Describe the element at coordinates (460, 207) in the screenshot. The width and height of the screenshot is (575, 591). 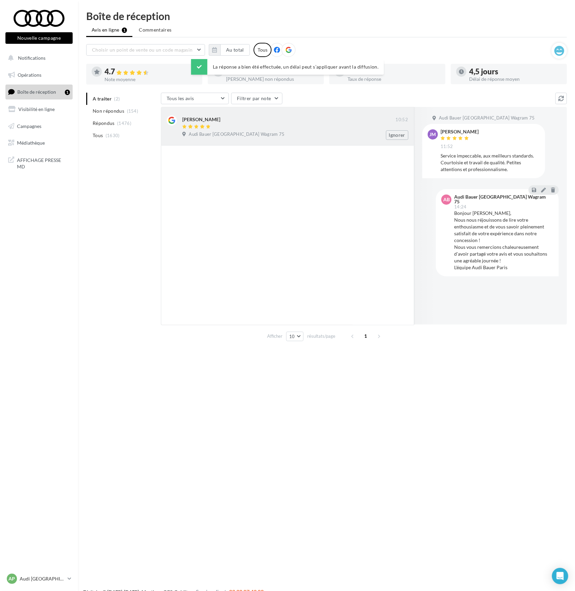
I see `span: 14:24` at that location.